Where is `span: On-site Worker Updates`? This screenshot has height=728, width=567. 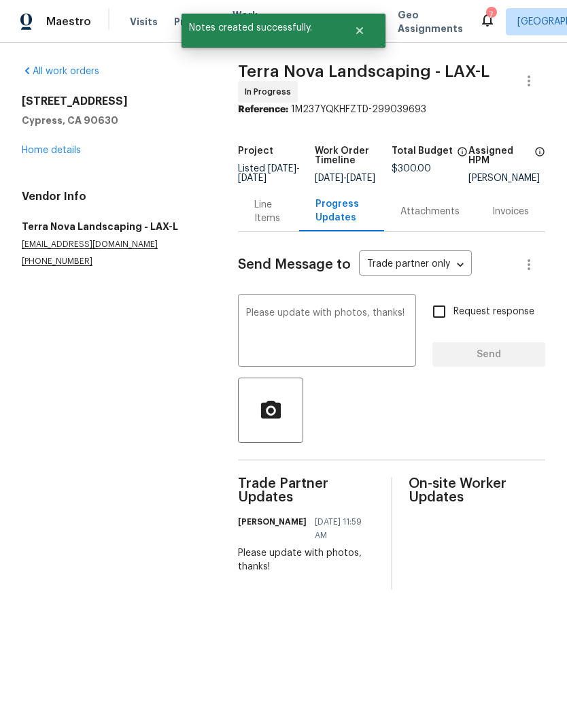 span: On-site Worker Updates is located at coordinates (477, 490).